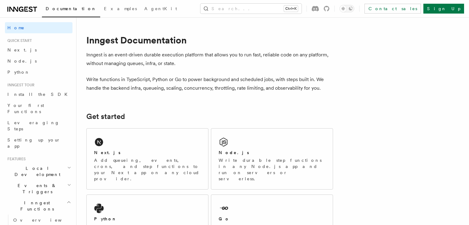  Describe the element at coordinates (39, 126) in the screenshot. I see `a: Leveraging Steps` at that location.